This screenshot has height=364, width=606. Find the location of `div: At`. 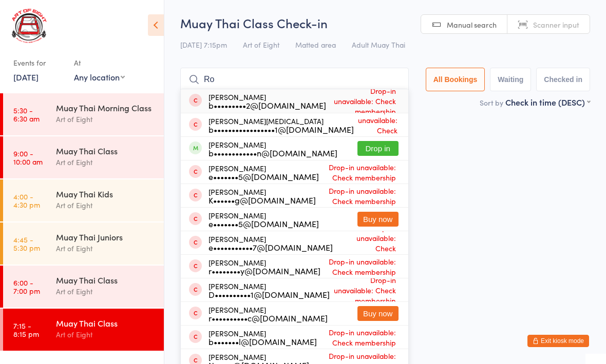

div: At is located at coordinates (99, 62).